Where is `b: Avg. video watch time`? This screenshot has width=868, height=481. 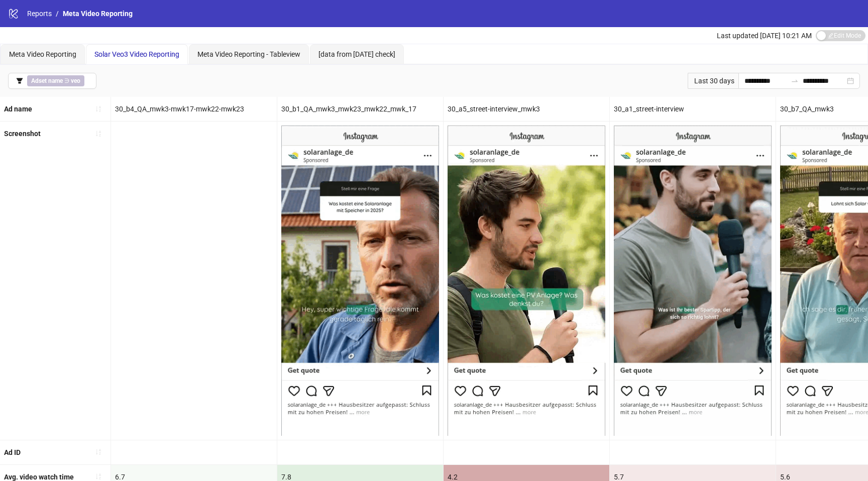 b: Avg. video watch time is located at coordinates (38, 477).